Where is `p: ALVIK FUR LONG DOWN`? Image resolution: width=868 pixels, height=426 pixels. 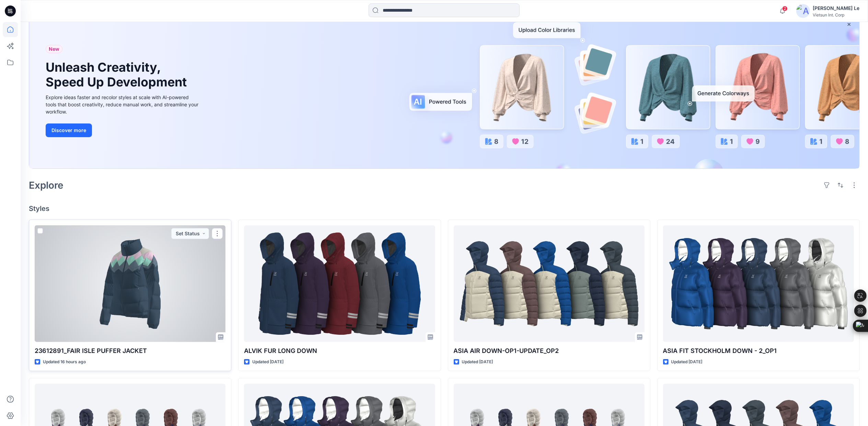 p: ALVIK FUR LONG DOWN is located at coordinates (339, 351).